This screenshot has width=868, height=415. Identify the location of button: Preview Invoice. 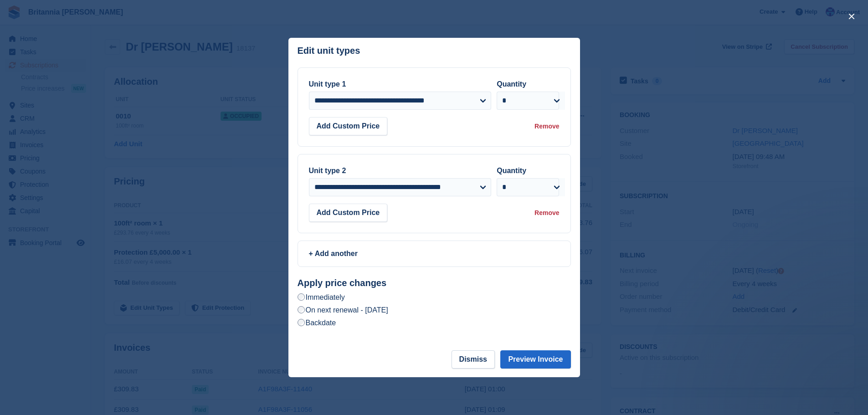
(535, 359).